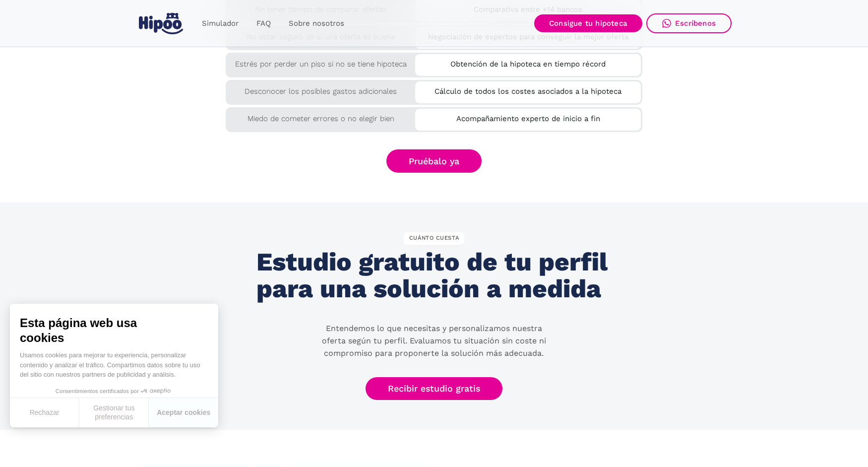  What do you see at coordinates (434, 341) in the screenshot?
I see `p: Entendemos lo que necesitas y personalizamos nuestra oferta según tu perfil. Evaluamos tu situaci...` at bounding box center [434, 341].